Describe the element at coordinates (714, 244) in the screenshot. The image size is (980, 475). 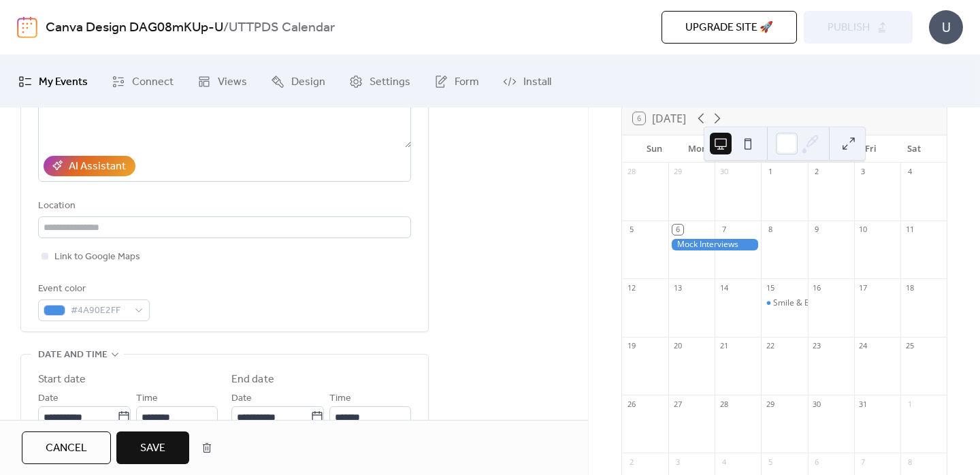
I see `div: Mock Interviews` at that location.